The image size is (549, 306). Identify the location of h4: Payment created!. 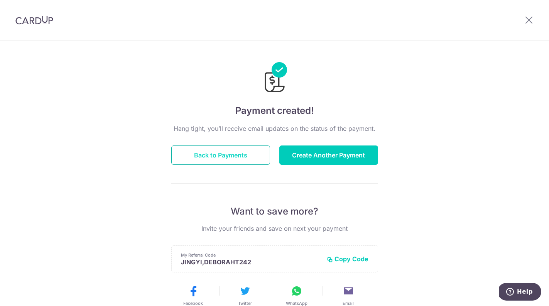
(275, 111).